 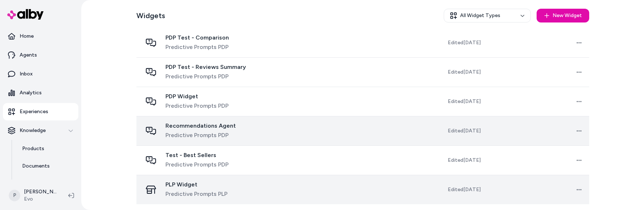 What do you see at coordinates (40, 93) in the screenshot?
I see `a: Analytics` at bounding box center [40, 93].